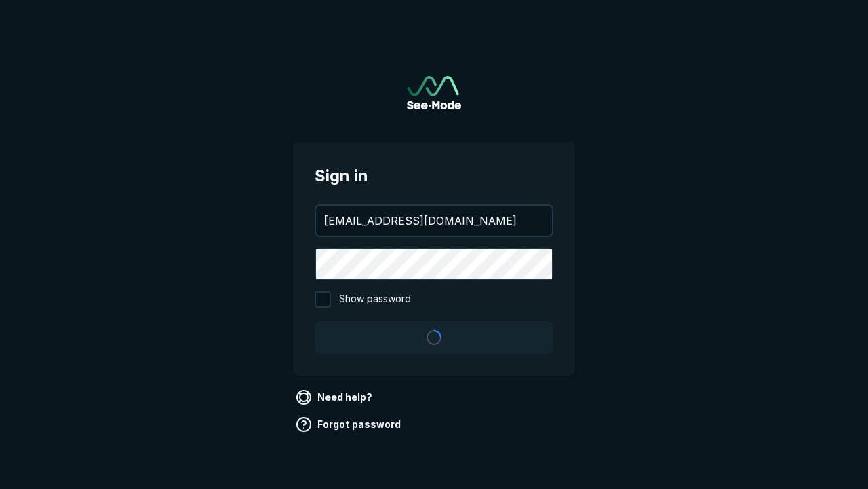  I want to click on a: Need help?, so click(336, 397).